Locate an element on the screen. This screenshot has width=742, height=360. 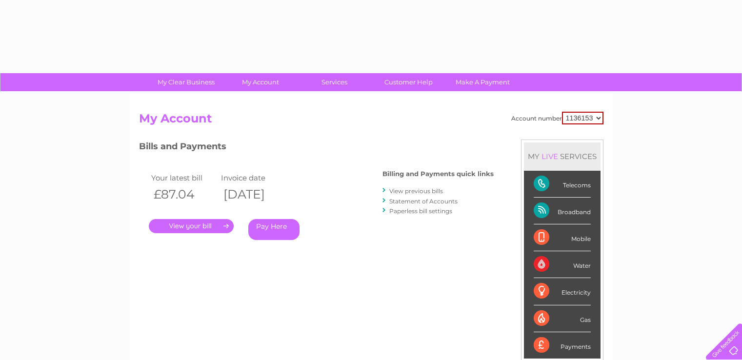
a: My Account is located at coordinates (260, 82).